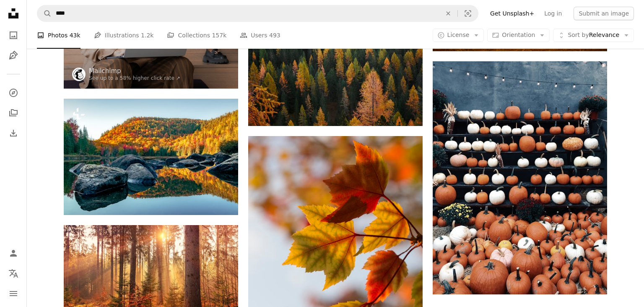 This screenshot has width=644, height=307. I want to click on span: 493, so click(274, 35).